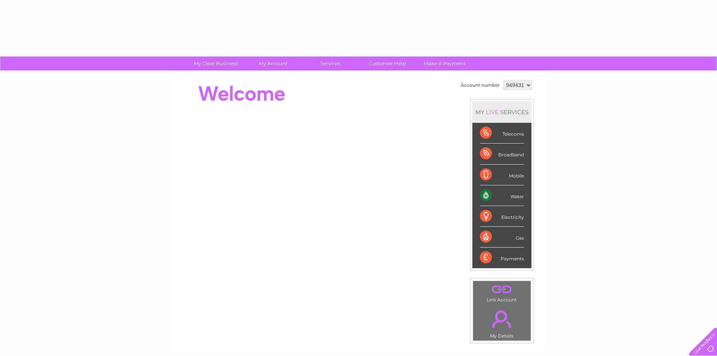 This screenshot has height=356, width=717. Describe the element at coordinates (502, 292) in the screenshot. I see `td: Link Account` at that location.